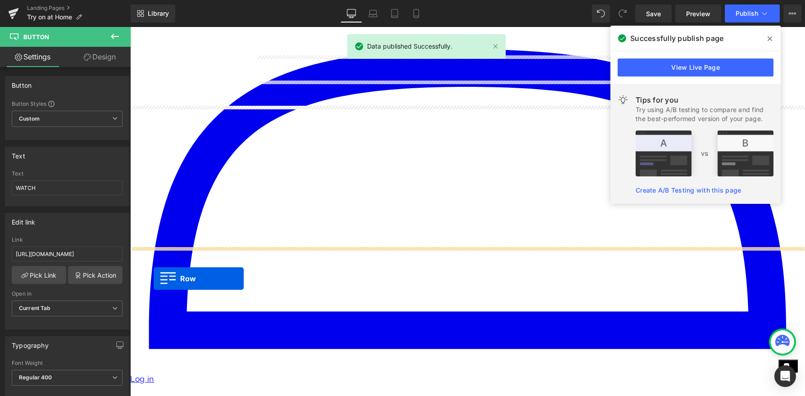 This screenshot has height=396, width=805. Describe the element at coordinates (153, 14) in the screenshot. I see `a: New Library` at that location.